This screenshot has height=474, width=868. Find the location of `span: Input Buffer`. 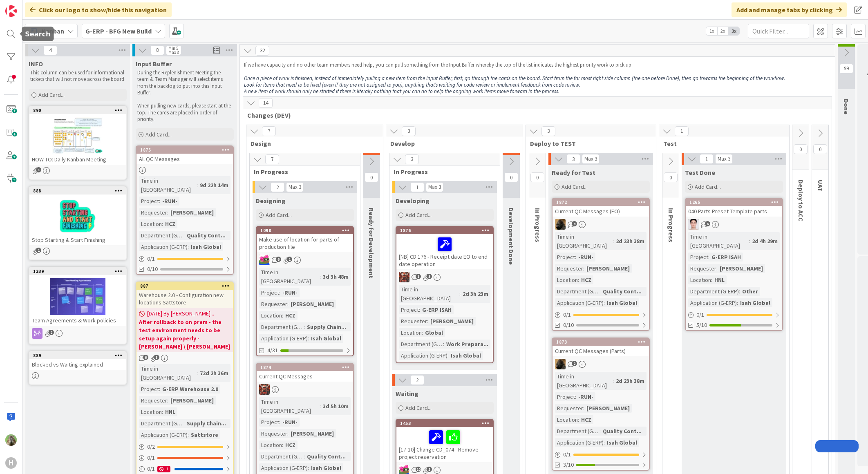

span: Input Buffer is located at coordinates (154, 64).